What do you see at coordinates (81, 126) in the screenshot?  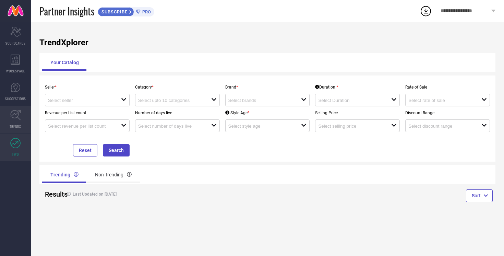 I see `input: Select revenue per list count` at bounding box center [81, 126].